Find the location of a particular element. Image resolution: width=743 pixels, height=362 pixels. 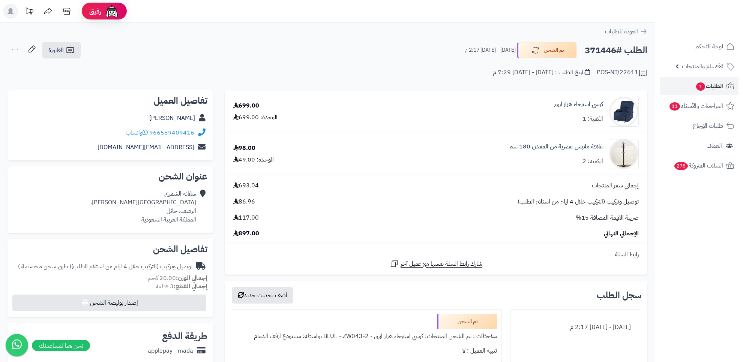

div: الكمية: 1 is located at coordinates (593, 119).